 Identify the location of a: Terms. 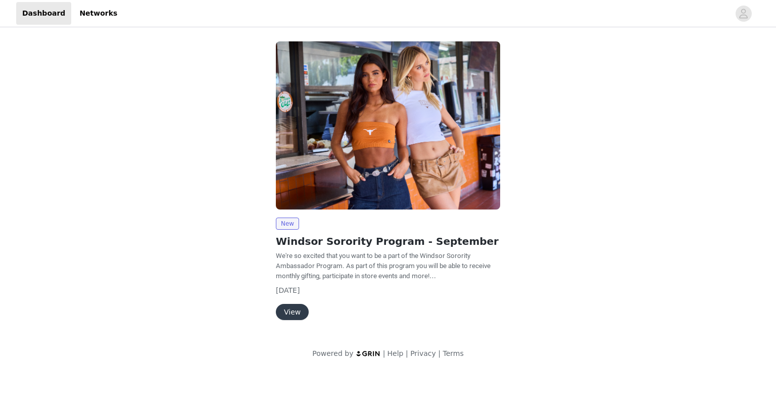
(453, 354).